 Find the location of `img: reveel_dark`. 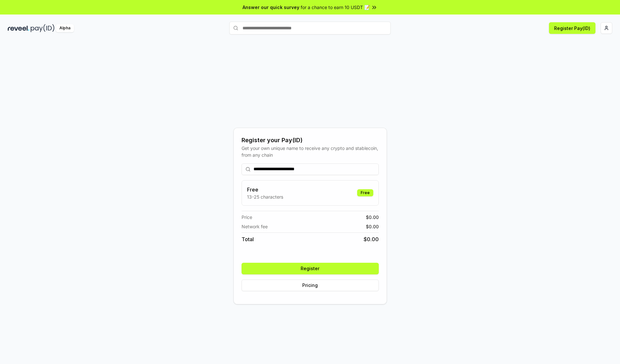

img: reveel_dark is located at coordinates (18, 28).